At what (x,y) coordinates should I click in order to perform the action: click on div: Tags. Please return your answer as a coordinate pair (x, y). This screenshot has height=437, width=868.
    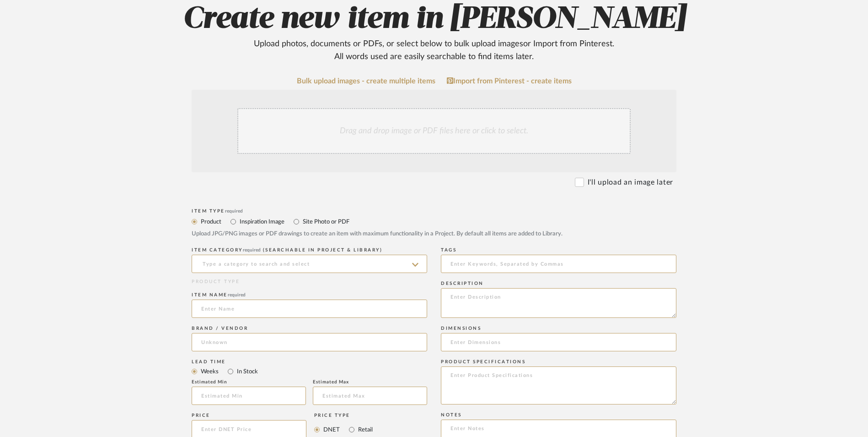
    Looking at the image, I should click on (558, 250).